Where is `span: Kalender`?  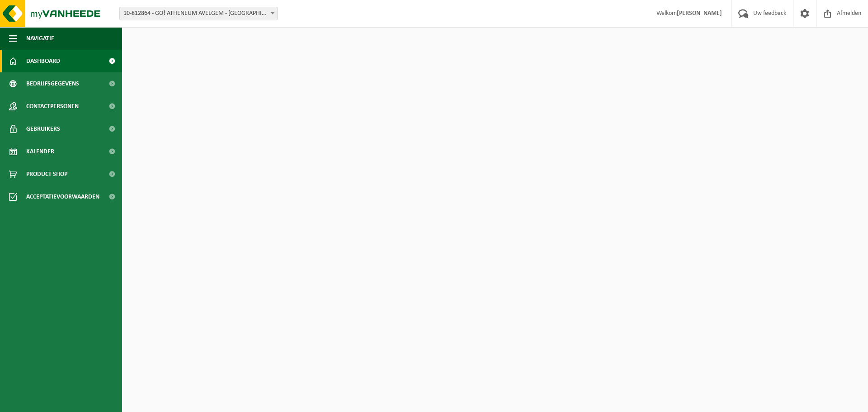 span: Kalender is located at coordinates (40, 151).